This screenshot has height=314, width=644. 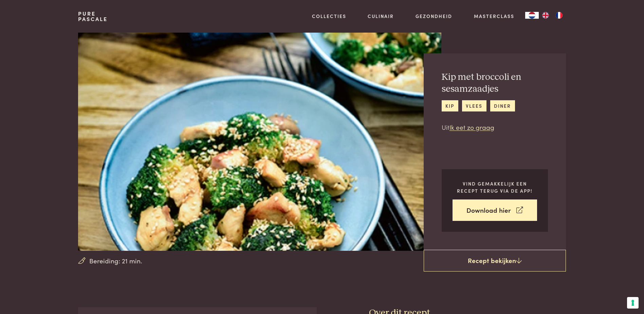 What do you see at coordinates (474, 105) in the screenshot?
I see `a: vlees` at bounding box center [474, 105].